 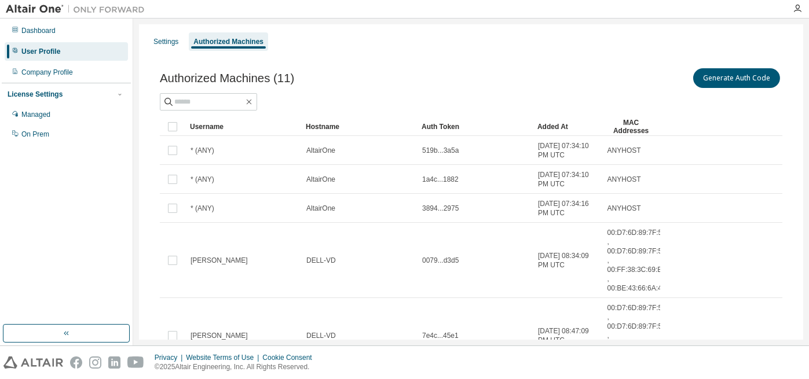 What do you see at coordinates (440, 336) in the screenshot?
I see `span: 7e4c...45e1` at bounding box center [440, 336].